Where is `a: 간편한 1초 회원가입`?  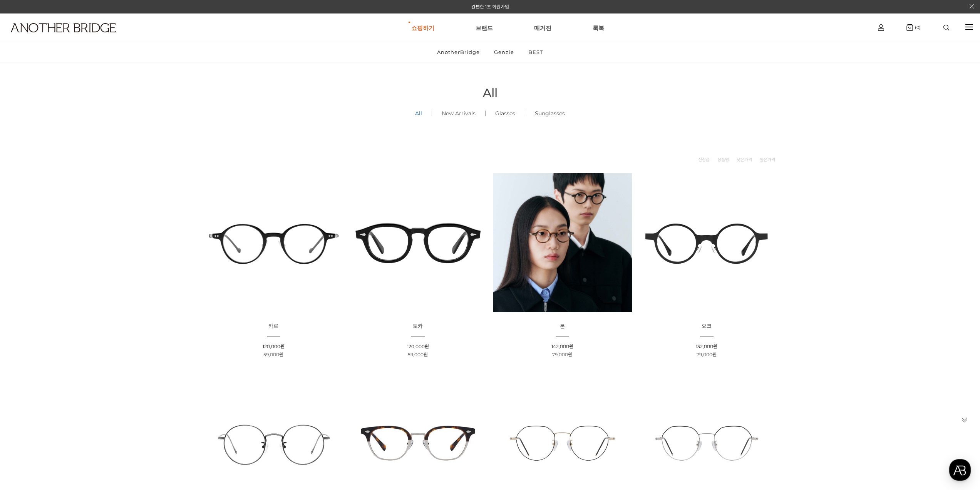 a: 간편한 1초 회원가입 is located at coordinates (490, 7).